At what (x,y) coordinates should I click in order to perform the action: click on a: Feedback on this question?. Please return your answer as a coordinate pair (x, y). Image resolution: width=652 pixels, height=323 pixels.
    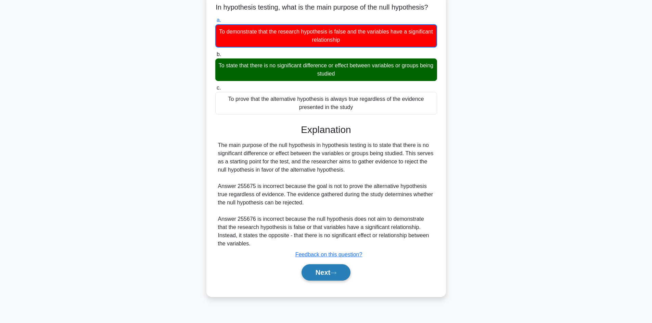
    Looking at the image, I should click on (329, 255).